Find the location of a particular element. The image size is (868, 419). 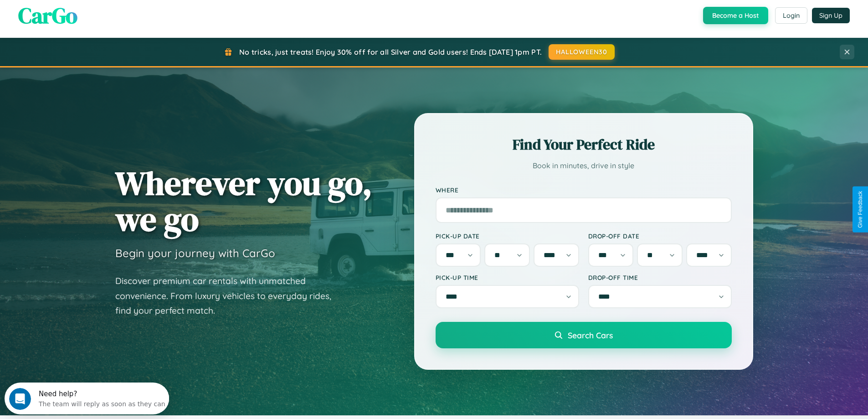

button: Become a Host is located at coordinates (735, 16).